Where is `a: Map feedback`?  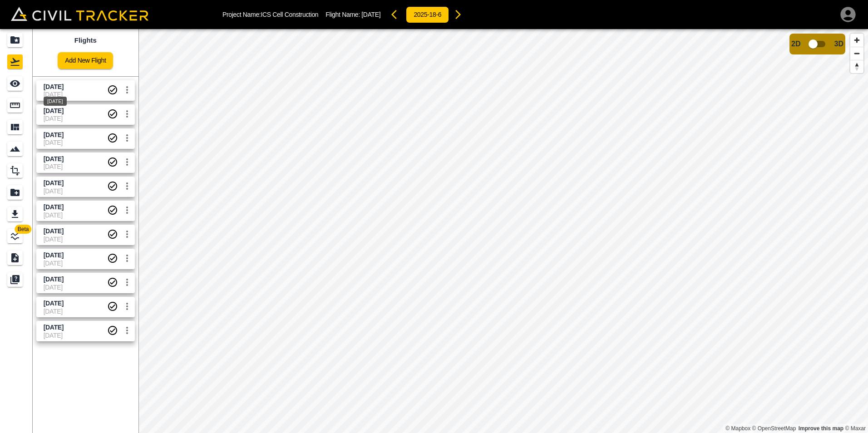
a: Map feedback is located at coordinates (820, 429).